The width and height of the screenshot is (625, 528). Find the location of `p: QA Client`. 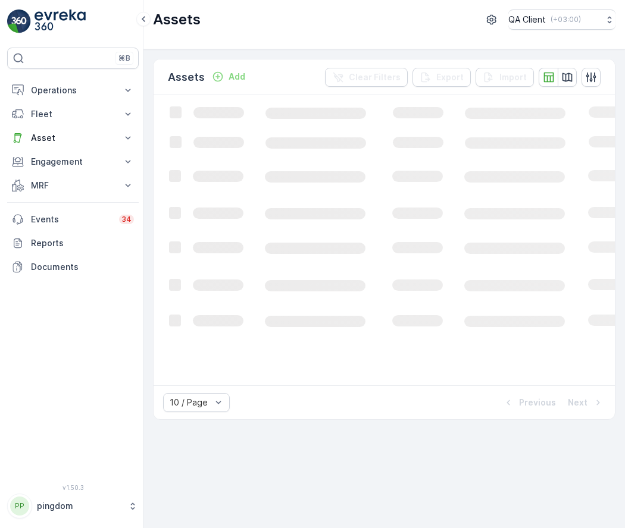

p: QA Client is located at coordinates (527, 20).